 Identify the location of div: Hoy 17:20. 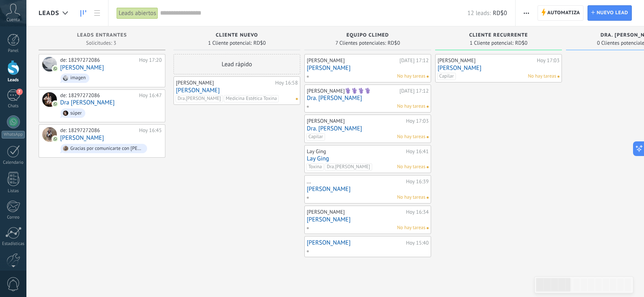
(150, 60).